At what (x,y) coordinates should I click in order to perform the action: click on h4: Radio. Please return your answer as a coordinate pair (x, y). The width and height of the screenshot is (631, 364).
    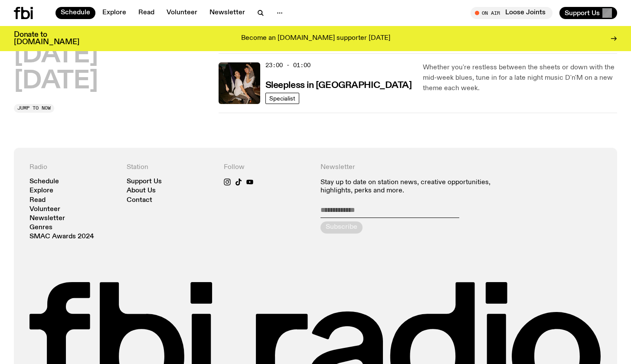
    Looking at the image, I should click on (73, 167).